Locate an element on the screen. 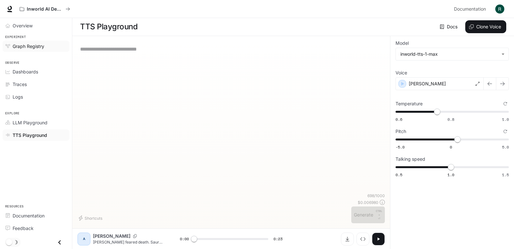  p: Talking speed is located at coordinates (410, 159).